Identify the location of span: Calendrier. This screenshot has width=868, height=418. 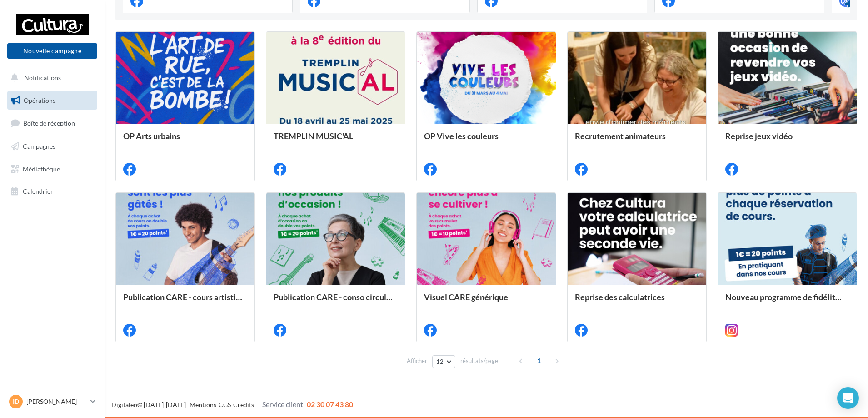
(37, 191).